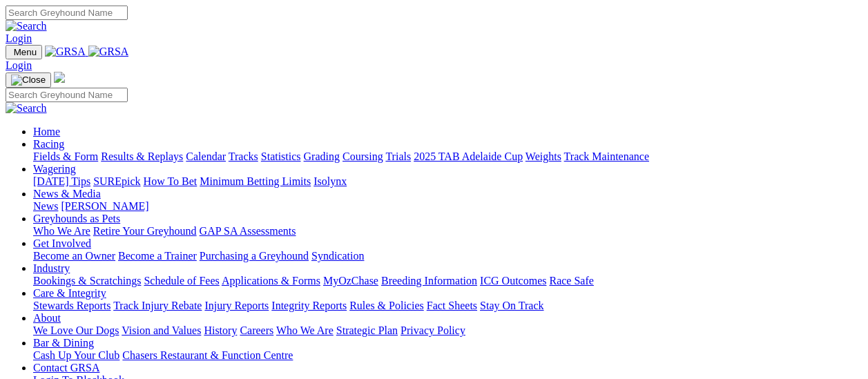  I want to click on a: Isolynx, so click(330, 181).